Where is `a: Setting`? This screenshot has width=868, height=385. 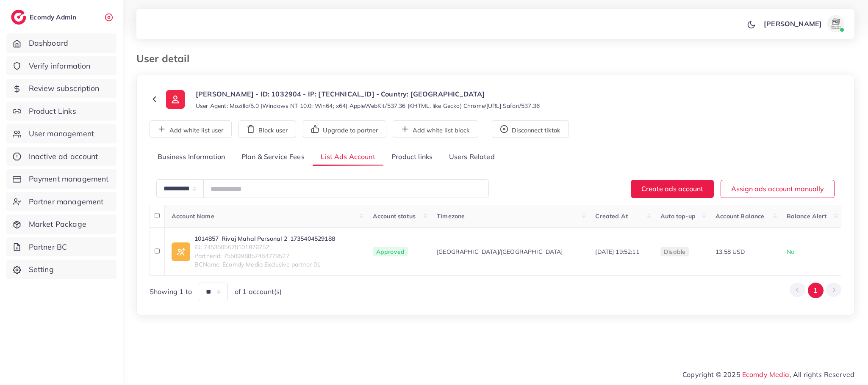
a: Setting is located at coordinates (62, 269).